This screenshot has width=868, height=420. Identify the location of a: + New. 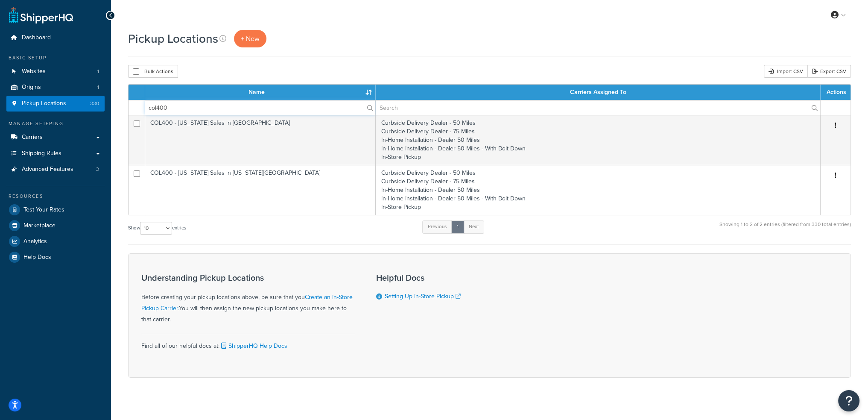
(250, 39).